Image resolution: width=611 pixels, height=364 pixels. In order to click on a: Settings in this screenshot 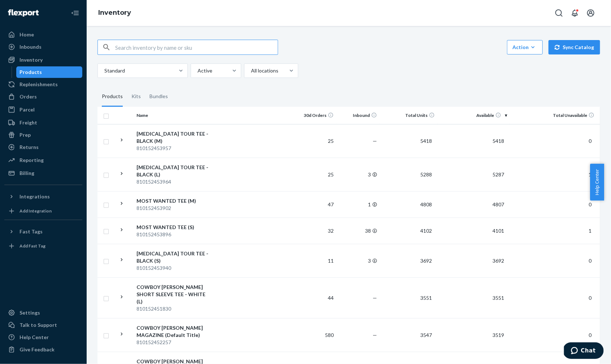, I will do `click(43, 313)`.